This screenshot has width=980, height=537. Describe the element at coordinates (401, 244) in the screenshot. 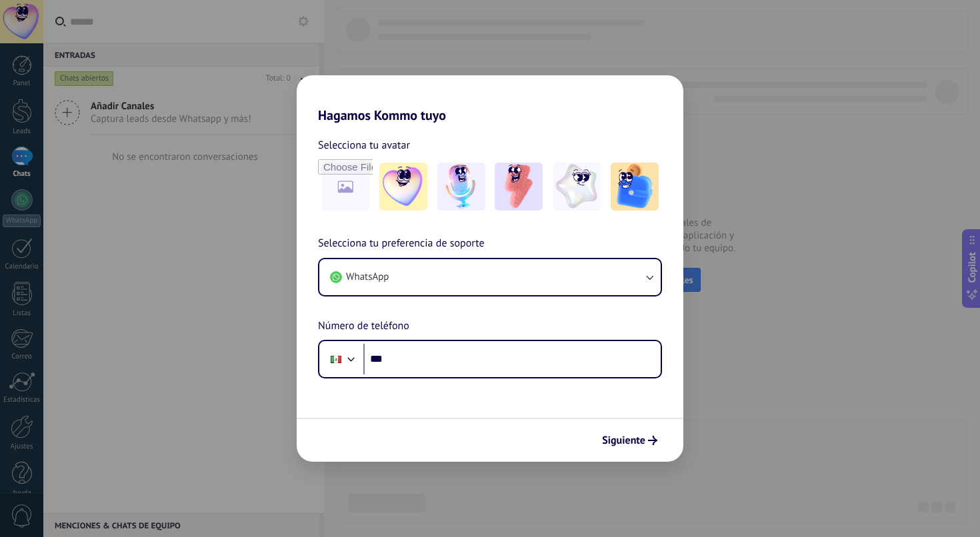

I see `span: Selecciona tu preferencia de soporte` at that location.